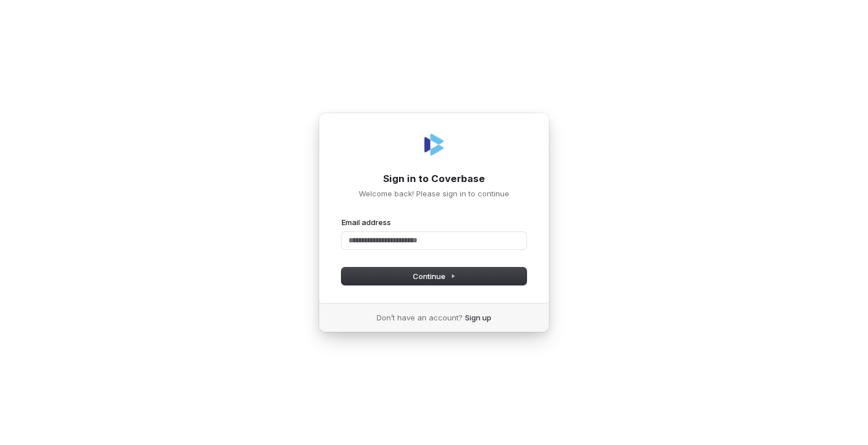  What do you see at coordinates (434, 276) in the screenshot?
I see `button: Continue` at bounding box center [434, 276].